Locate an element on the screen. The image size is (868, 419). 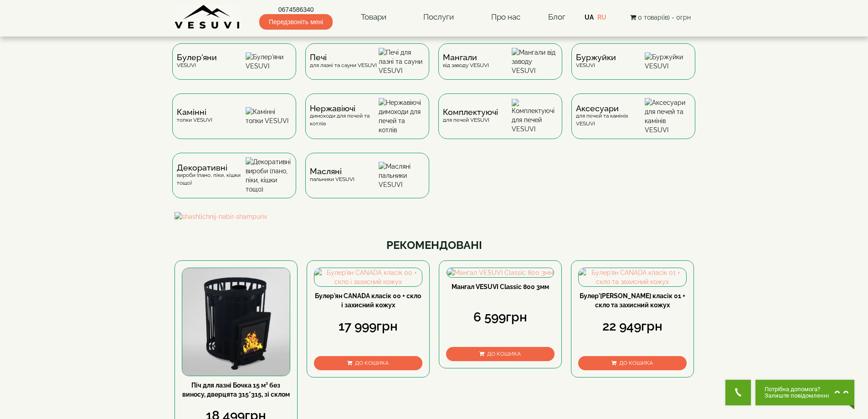
img: shashlichnij-nabir-shampuriv is located at coordinates (434, 217).